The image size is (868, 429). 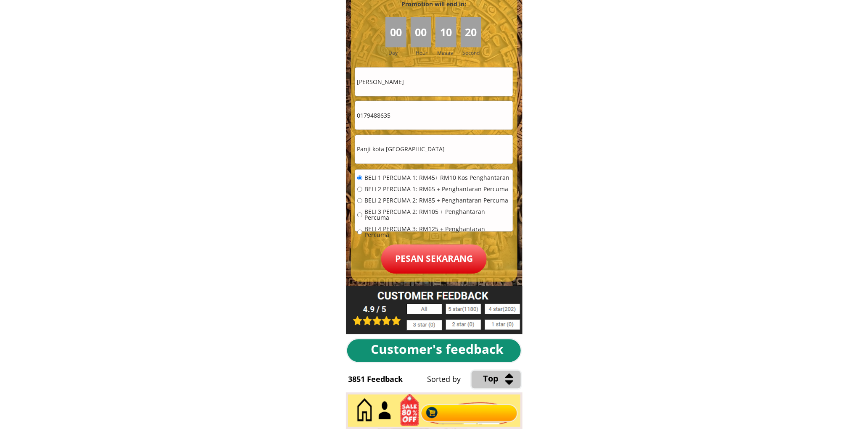 I want to click on input: Alamat, so click(x=434, y=150).